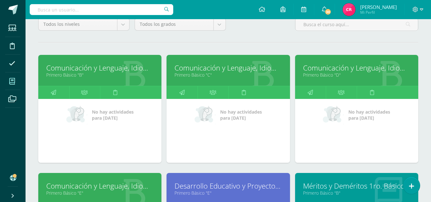  I want to click on a: Primero Básico "D", so click(357, 75).